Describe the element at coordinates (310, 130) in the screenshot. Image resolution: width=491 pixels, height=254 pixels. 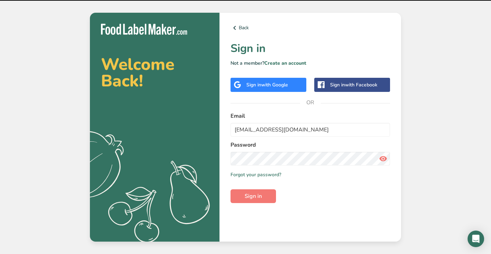
I see `input: Enter Your Email` at that location.